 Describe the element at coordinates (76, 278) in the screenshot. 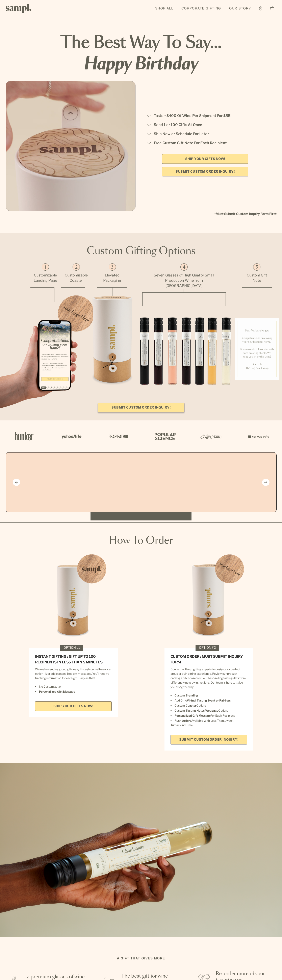

I see `p: Customizable Coaster` at that location.